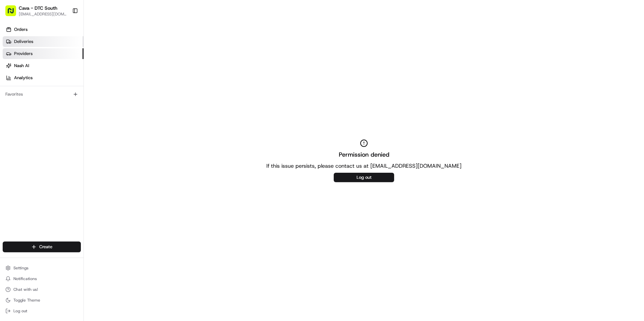 Image resolution: width=644 pixels, height=321 pixels. Describe the element at coordinates (64, 169) in the screenshot. I see `a: Powered byPylon` at that location.